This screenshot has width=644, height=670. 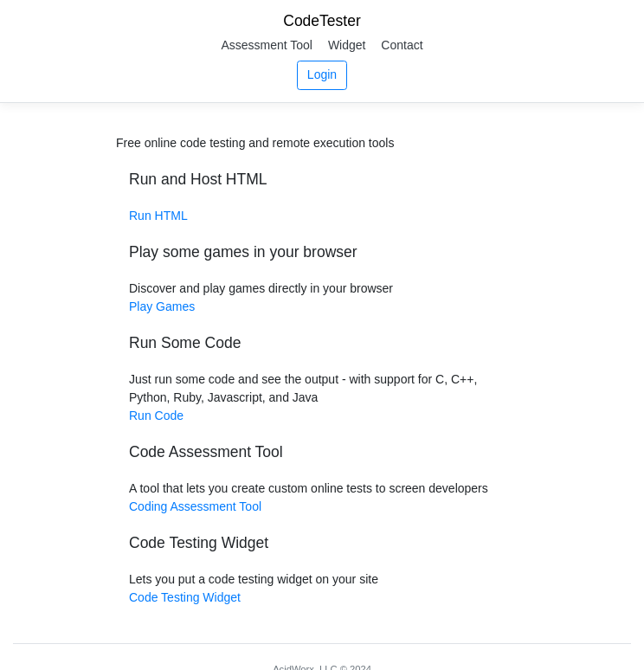 I want to click on h5: Code Testing Widget, so click(x=322, y=543).